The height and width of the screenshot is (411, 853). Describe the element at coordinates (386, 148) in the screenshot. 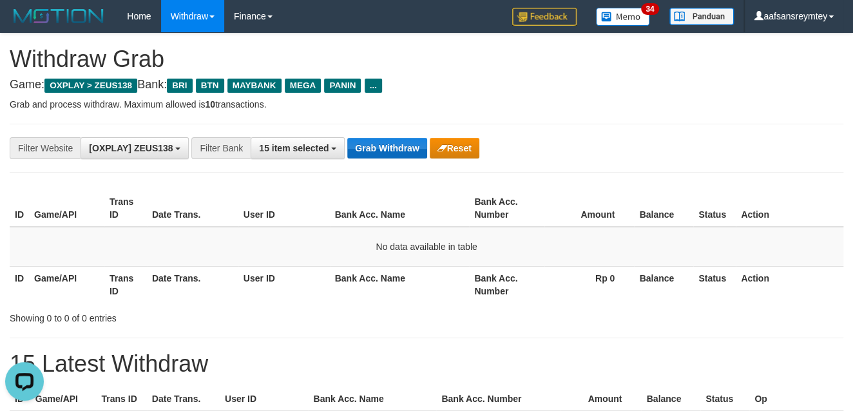

I see `button: Grab Withdraw` at that location.